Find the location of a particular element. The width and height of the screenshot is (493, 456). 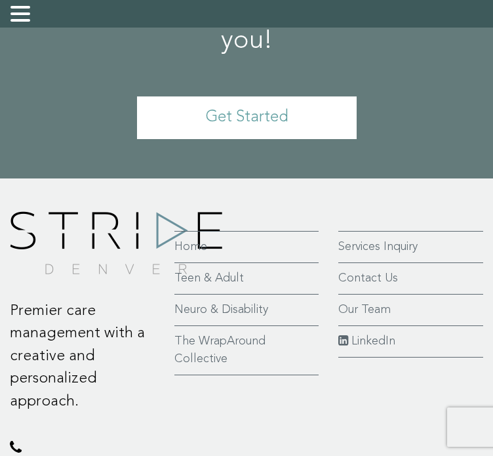

p: Premier care management with a creative and personalized approach. is located at coordinates (82, 357).